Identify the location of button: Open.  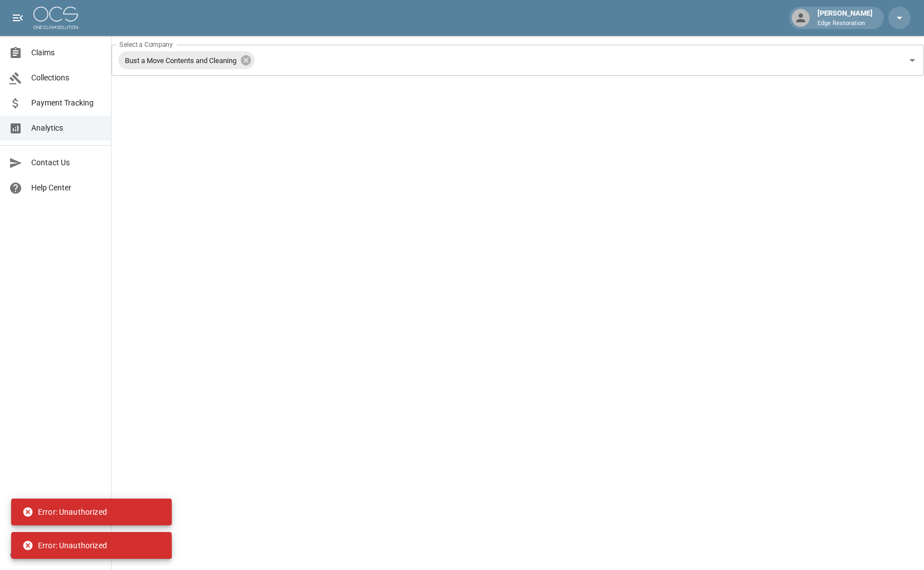
(912, 60).